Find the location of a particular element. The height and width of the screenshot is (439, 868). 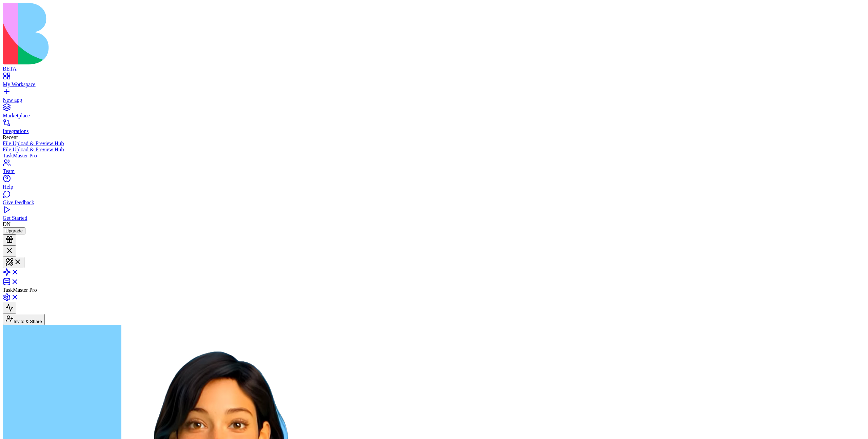

a: Get Started is located at coordinates (434, 215).